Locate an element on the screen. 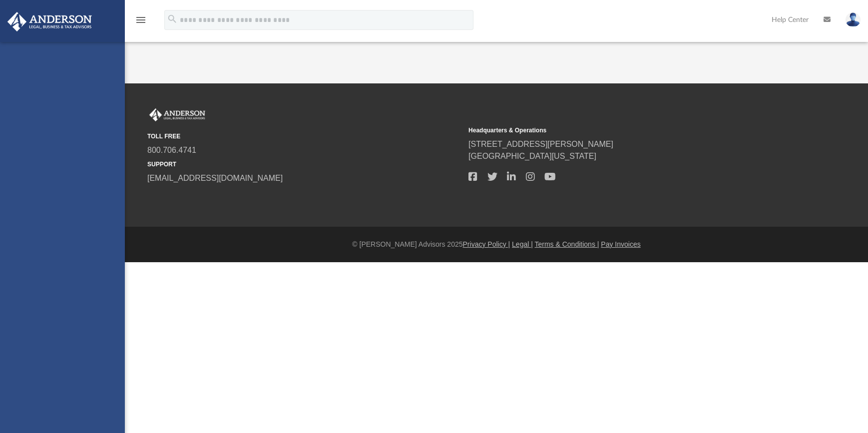 The image size is (868, 433). a: 800.706.4741 is located at coordinates (172, 150).